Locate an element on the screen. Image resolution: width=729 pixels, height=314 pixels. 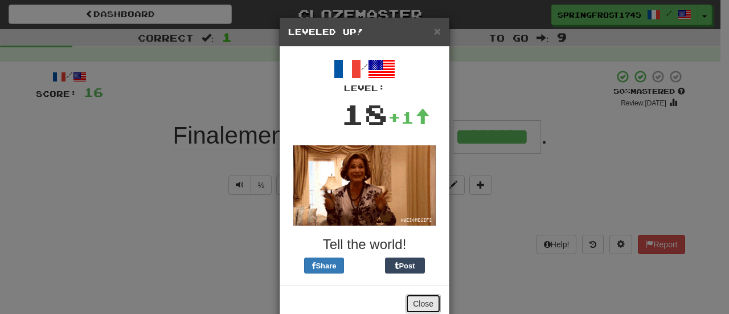
div: Level: is located at coordinates (364, 88).